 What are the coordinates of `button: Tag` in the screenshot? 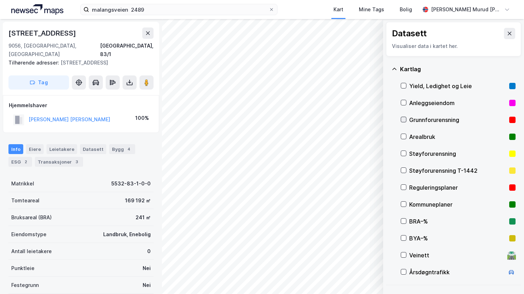 It's located at (39, 82).